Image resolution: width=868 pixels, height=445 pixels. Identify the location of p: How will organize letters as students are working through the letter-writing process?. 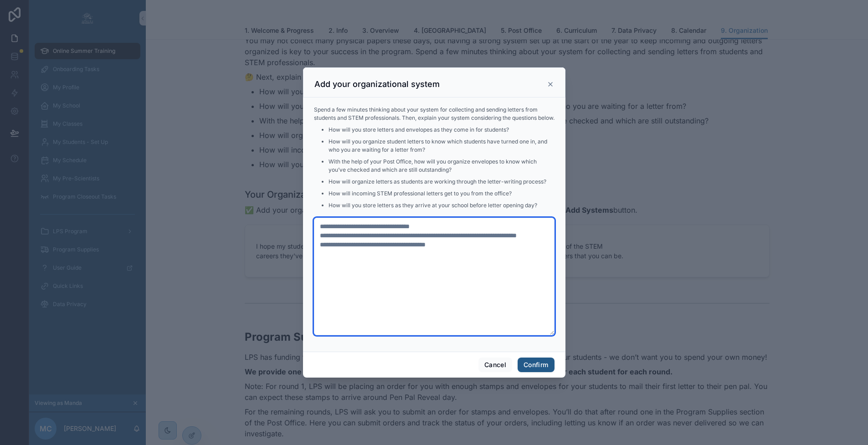
(442, 181).